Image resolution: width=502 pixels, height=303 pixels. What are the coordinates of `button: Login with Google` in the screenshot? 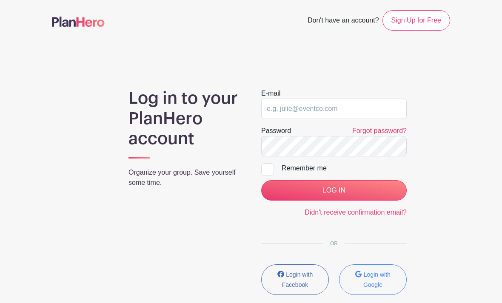 It's located at (373, 280).